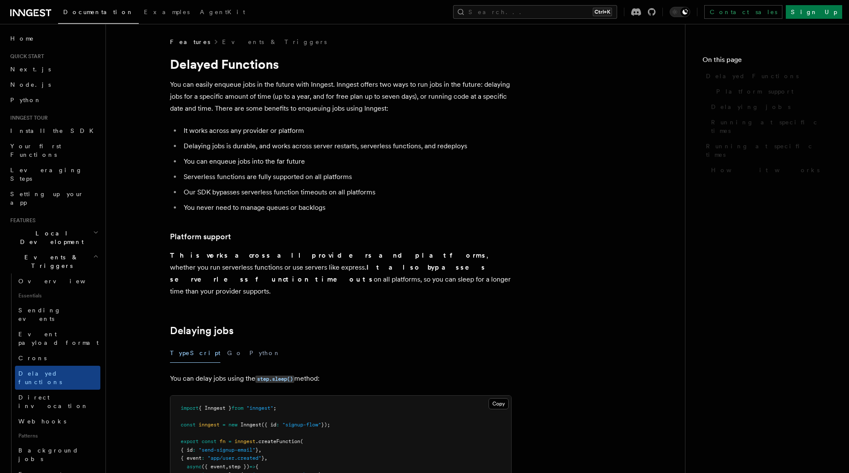  I want to click on a: Python, so click(53, 100).